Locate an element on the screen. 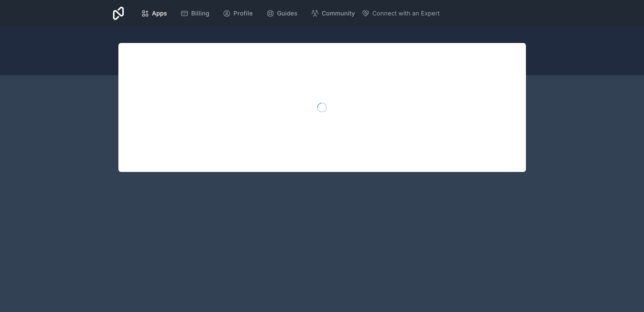  a: Community is located at coordinates (333, 14).